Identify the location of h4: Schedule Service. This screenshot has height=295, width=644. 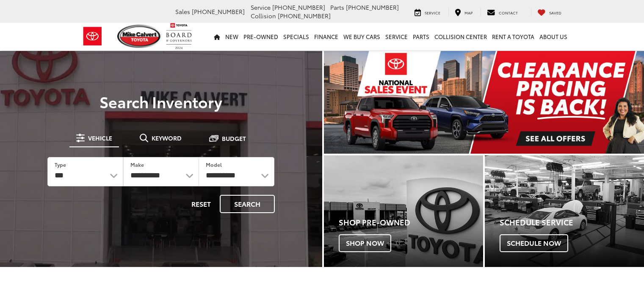
(571, 222).